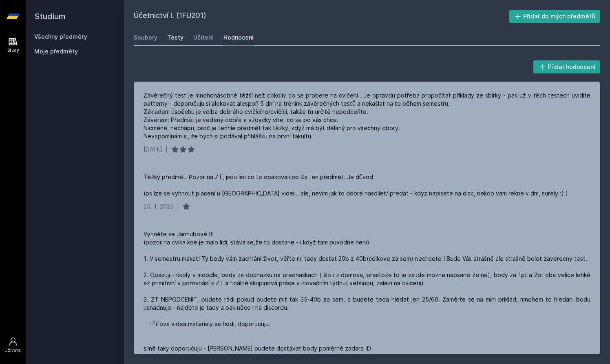 The height and width of the screenshot is (364, 610). What do you see at coordinates (60, 36) in the screenshot?
I see `a: Všechny předměty` at bounding box center [60, 36].